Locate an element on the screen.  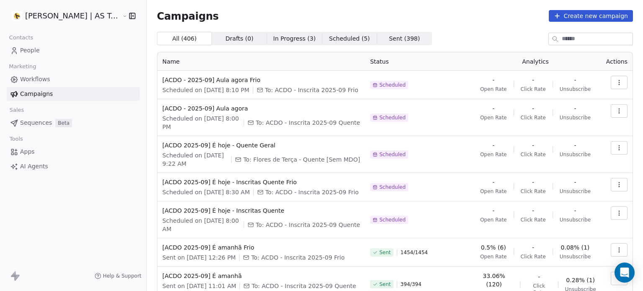
span: In Progress ( 3 ) is located at coordinates (295, 38).